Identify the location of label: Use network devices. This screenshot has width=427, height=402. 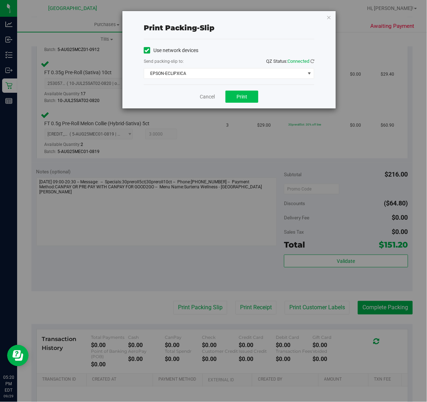
(171, 50).